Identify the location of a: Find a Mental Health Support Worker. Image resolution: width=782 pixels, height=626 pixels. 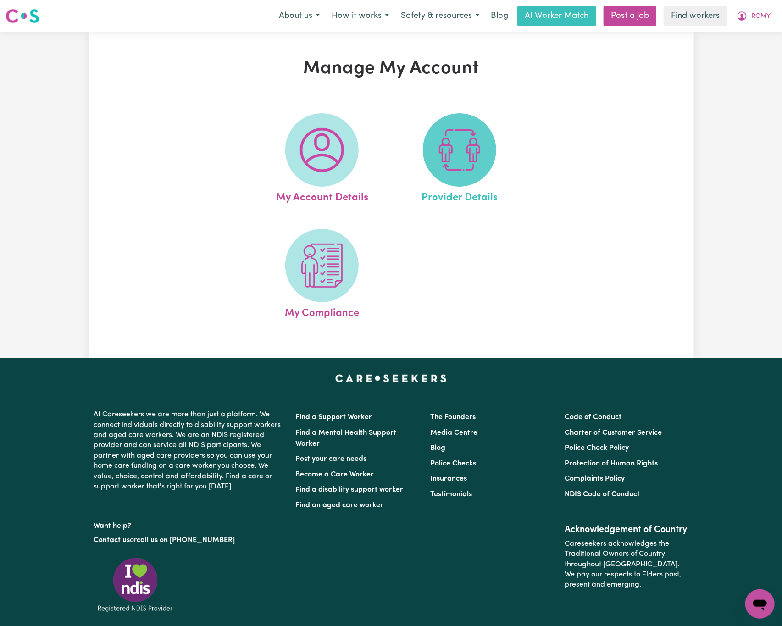
(346, 439).